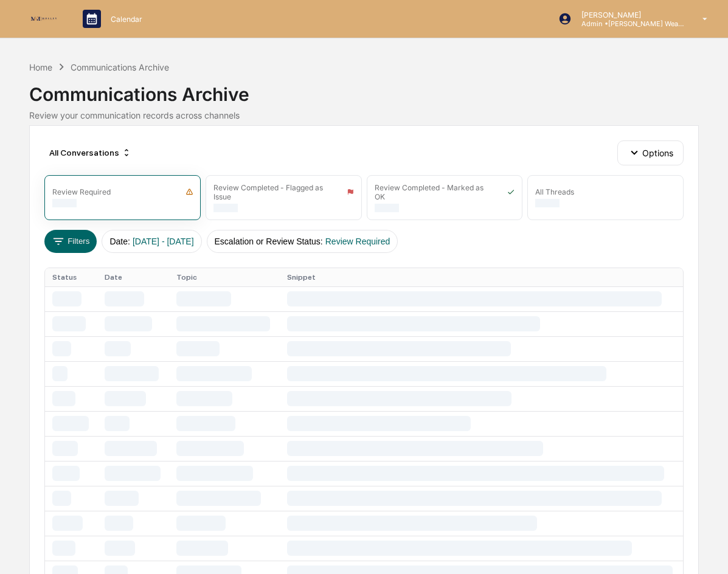 The image size is (728, 574). What do you see at coordinates (41, 67) in the screenshot?
I see `div: Home` at bounding box center [41, 67].